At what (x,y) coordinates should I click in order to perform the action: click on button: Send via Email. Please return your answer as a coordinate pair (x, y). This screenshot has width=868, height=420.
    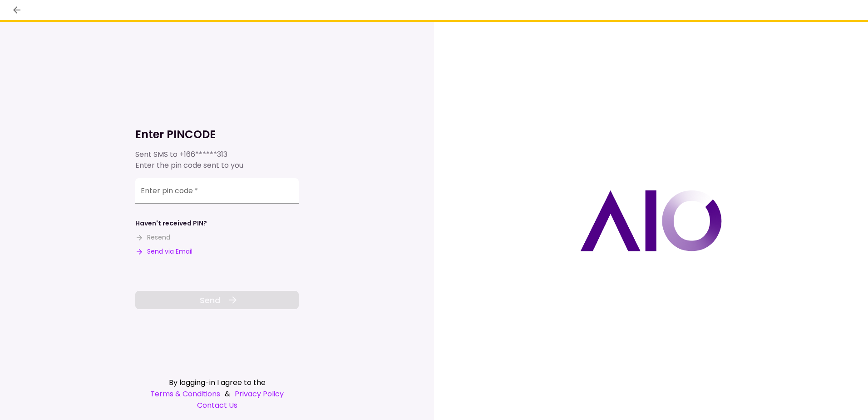
    Looking at the image, I should click on (164, 251).